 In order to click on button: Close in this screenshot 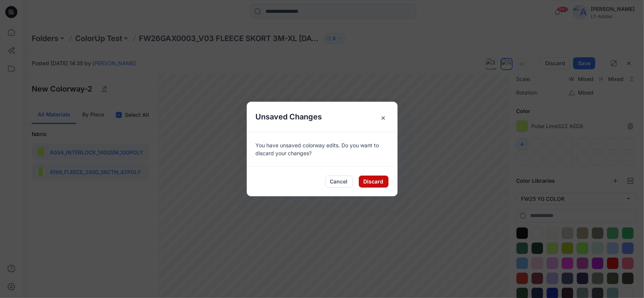, I will do `click(382, 117)`.